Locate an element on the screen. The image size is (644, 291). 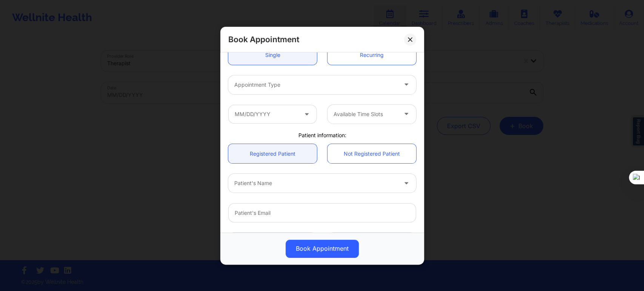
h2: Book Appointment is located at coordinates (264, 39).